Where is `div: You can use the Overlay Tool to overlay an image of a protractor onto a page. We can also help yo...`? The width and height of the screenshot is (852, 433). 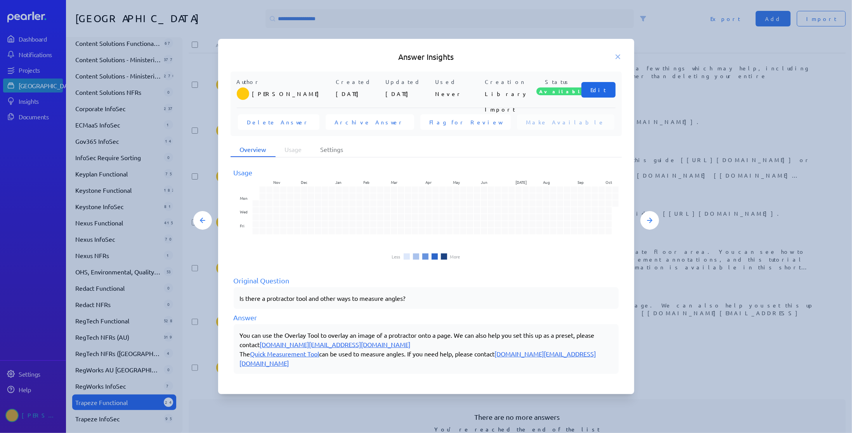 div: You can use the Overlay Tool to overlay an image of a protractor onto a page. We can also help yo... is located at coordinates (426, 349).